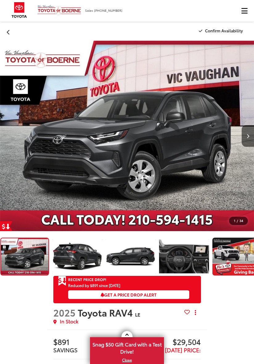 This screenshot has width=254, height=364. What do you see at coordinates (65, 350) in the screenshot?
I see `span: SAVINGS` at bounding box center [65, 350].